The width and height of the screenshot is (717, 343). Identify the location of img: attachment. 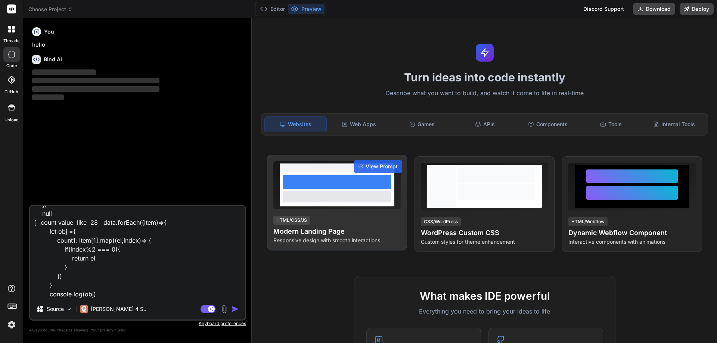
(224, 309).